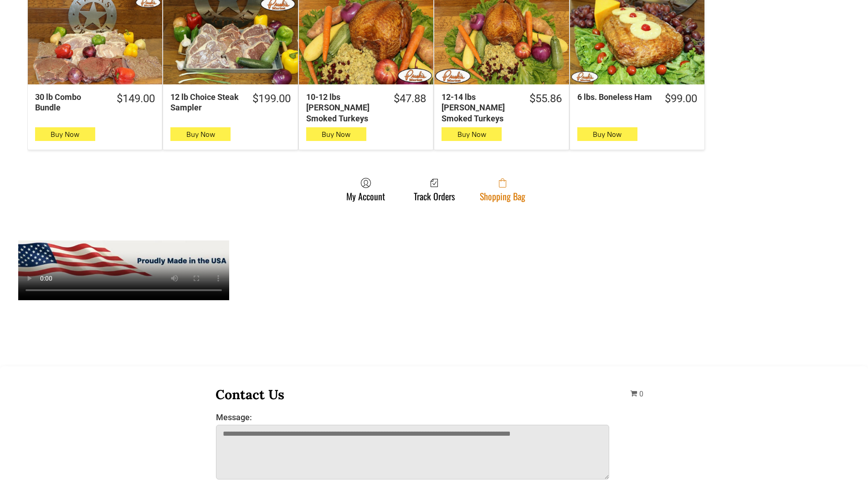 The image size is (868, 490). What do you see at coordinates (502, 189) in the screenshot?
I see `a: Shopping Bag` at bounding box center [502, 189].